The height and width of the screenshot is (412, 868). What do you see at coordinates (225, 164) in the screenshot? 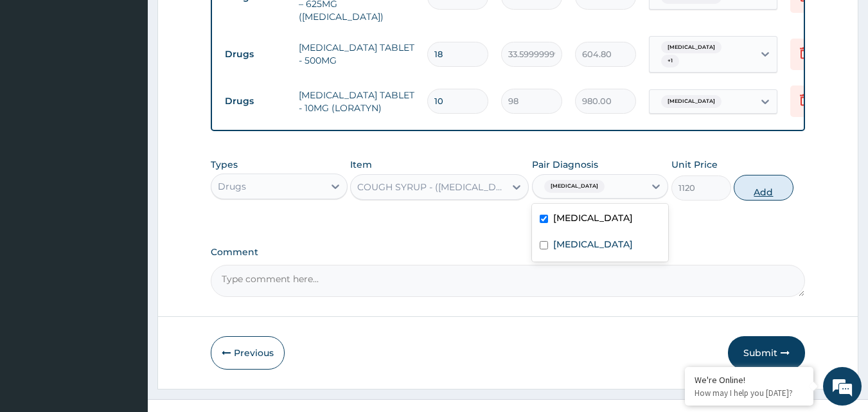
I see `label: Types` at bounding box center [225, 164].